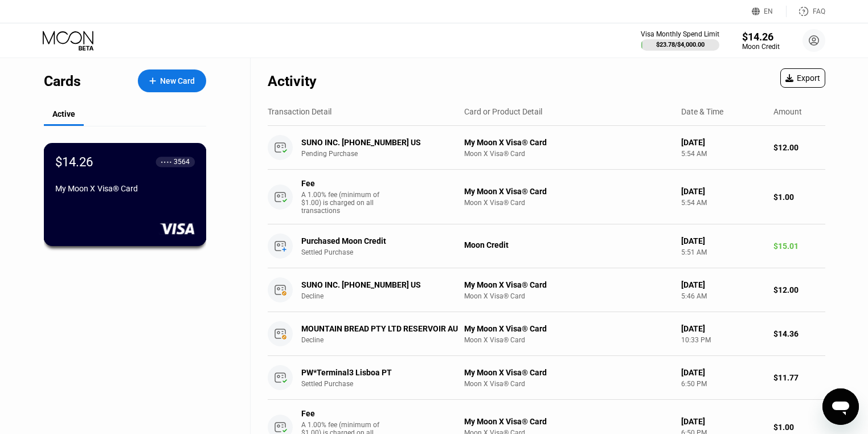  Describe the element at coordinates (503, 111) in the screenshot. I see `div: Card or Product Detail` at that location.